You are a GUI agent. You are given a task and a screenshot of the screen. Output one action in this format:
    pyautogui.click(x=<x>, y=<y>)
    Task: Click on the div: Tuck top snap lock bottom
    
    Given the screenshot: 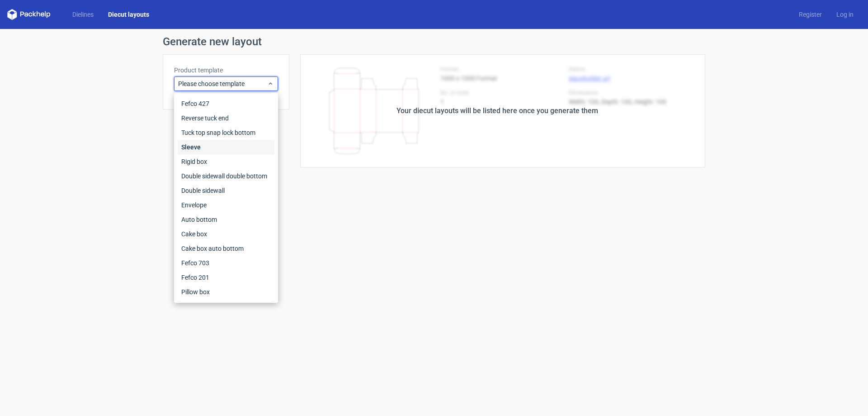 What is the action you would take?
    pyautogui.click(x=226, y=133)
    